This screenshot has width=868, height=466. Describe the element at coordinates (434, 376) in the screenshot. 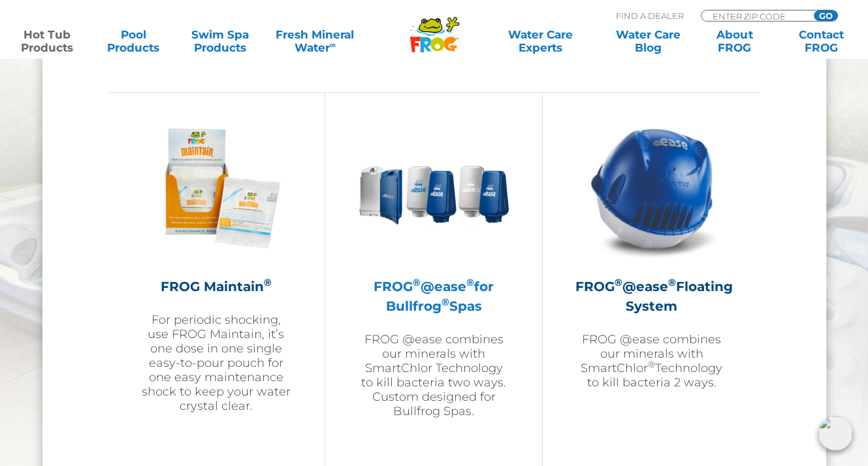

I see `p: FROG @ease combines our minerals with SmartChlor Technology to kill bacteria two ways. Custom des...` at that location.